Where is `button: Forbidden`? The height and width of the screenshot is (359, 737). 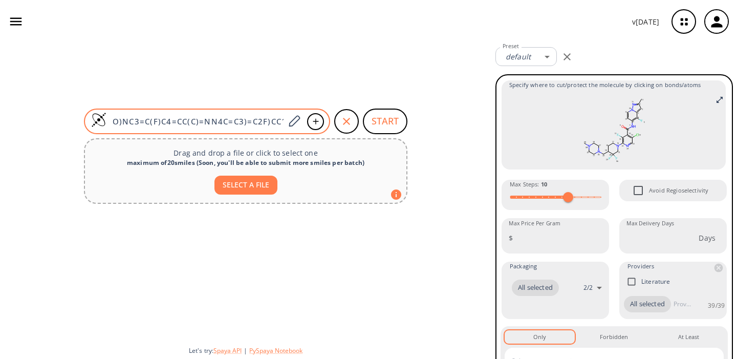
button: Forbidden is located at coordinates (614, 337).